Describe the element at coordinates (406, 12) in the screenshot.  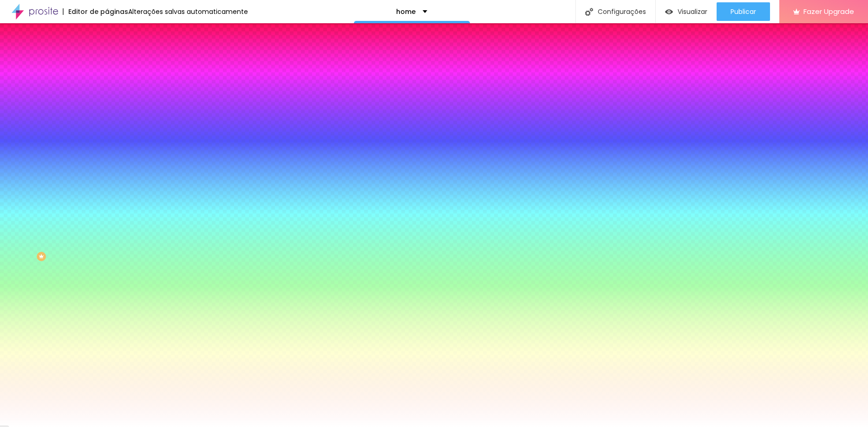
I see `p: home` at that location.